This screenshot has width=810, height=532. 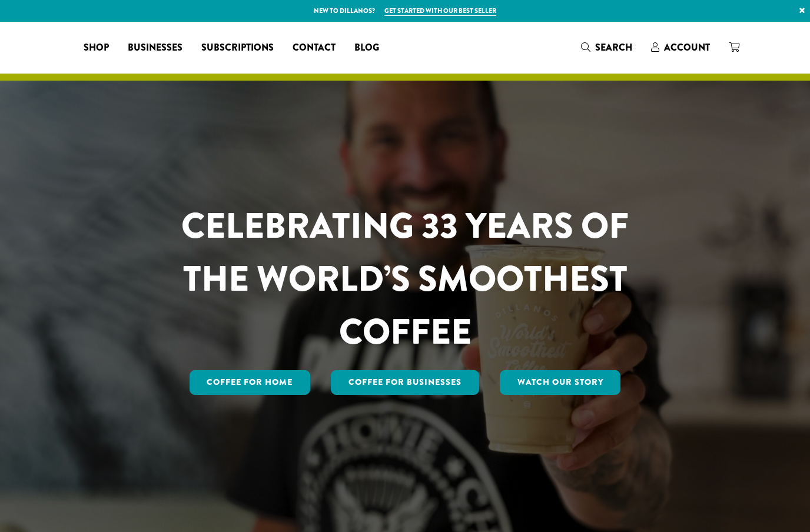 I want to click on h1: CELEBRATING 33 YEARS OF THE WORLD’S SMOOTHEST COFFEE, so click(x=405, y=279).